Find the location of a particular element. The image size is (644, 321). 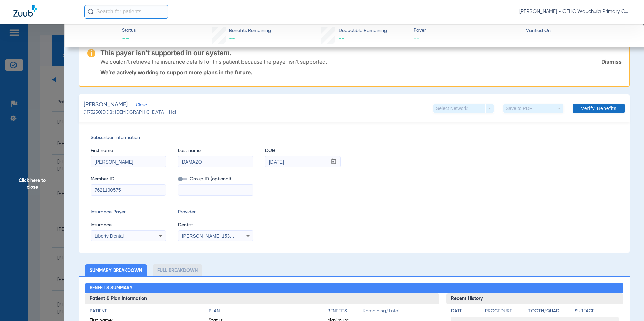

span: Subscriber Information is located at coordinates (354, 138).